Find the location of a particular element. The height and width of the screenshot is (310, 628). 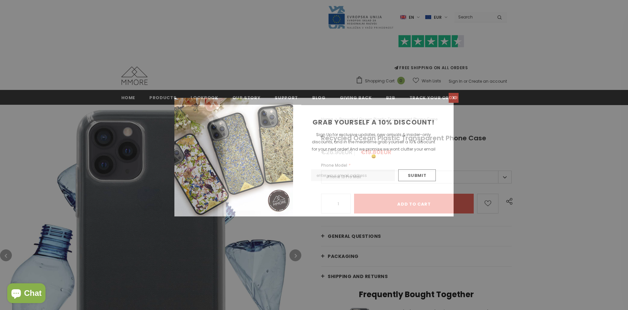

a: Close is located at coordinates (454, 98).